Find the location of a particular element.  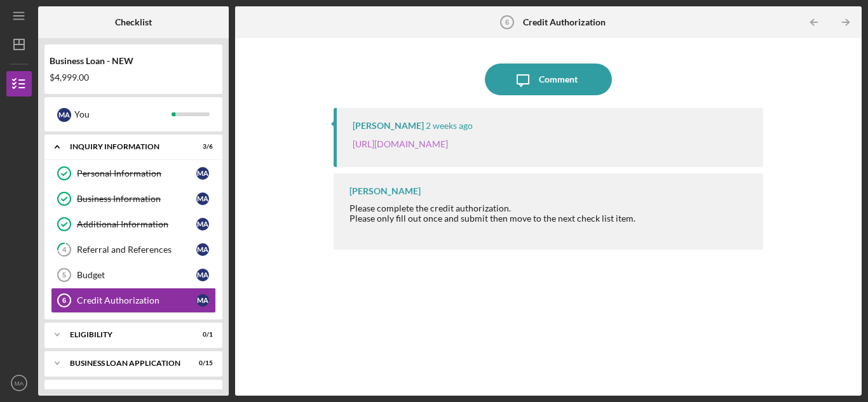

div: INQUIRY INFORMATION is located at coordinates (125, 146).